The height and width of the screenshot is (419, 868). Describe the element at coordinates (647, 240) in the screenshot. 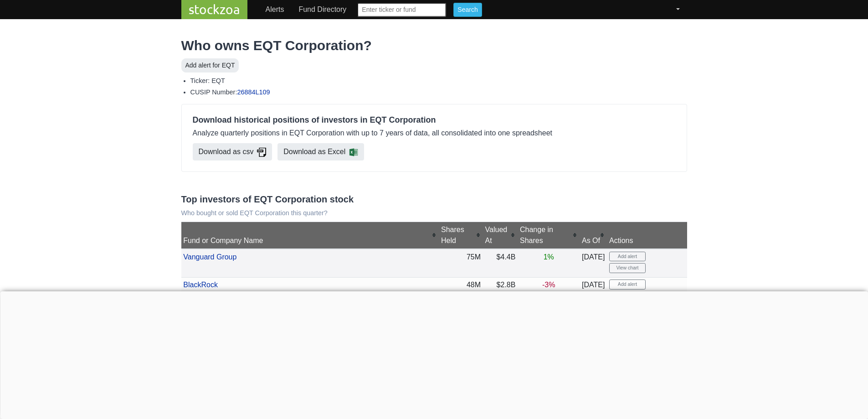

I see `div: Actions` at that location.